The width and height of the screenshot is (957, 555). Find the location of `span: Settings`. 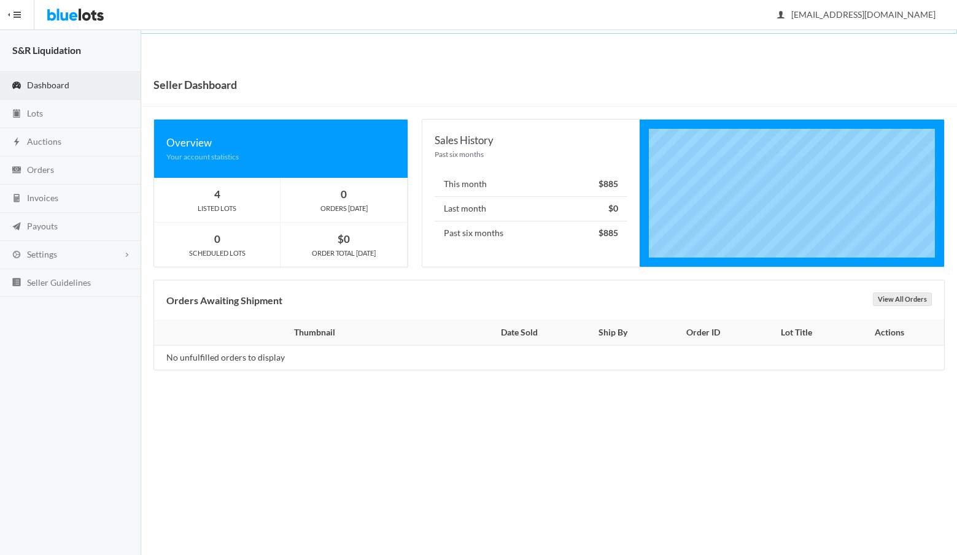

span: Settings is located at coordinates (42, 254).